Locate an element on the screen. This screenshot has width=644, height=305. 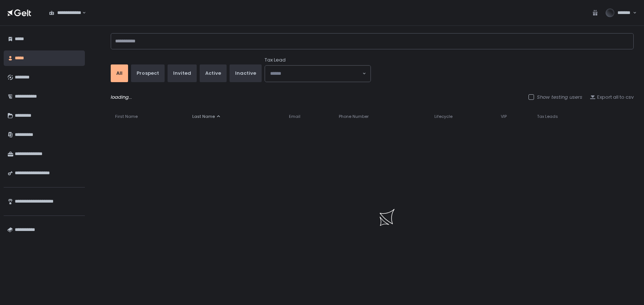
div: prospect is located at coordinates (148, 73).